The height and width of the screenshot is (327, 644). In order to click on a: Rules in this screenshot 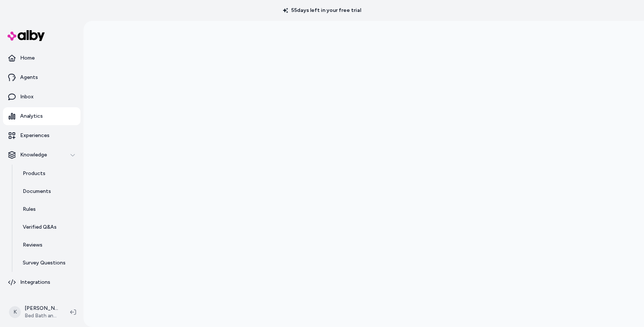, I will do `click(48, 209)`.